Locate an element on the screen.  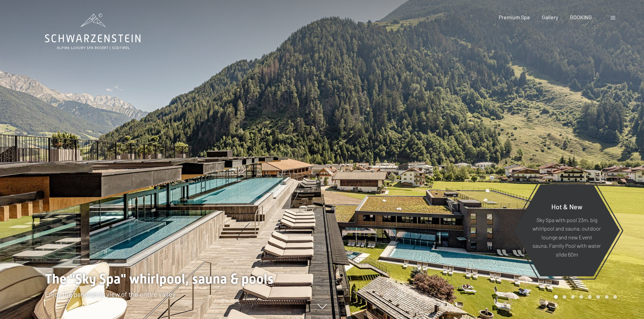
a: Gallery is located at coordinates (550, 17).